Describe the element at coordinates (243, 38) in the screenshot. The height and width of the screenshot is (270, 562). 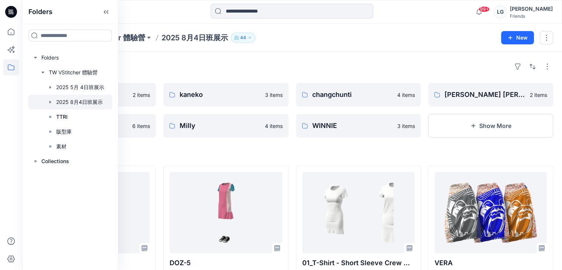
I see `button: 44` at that location.